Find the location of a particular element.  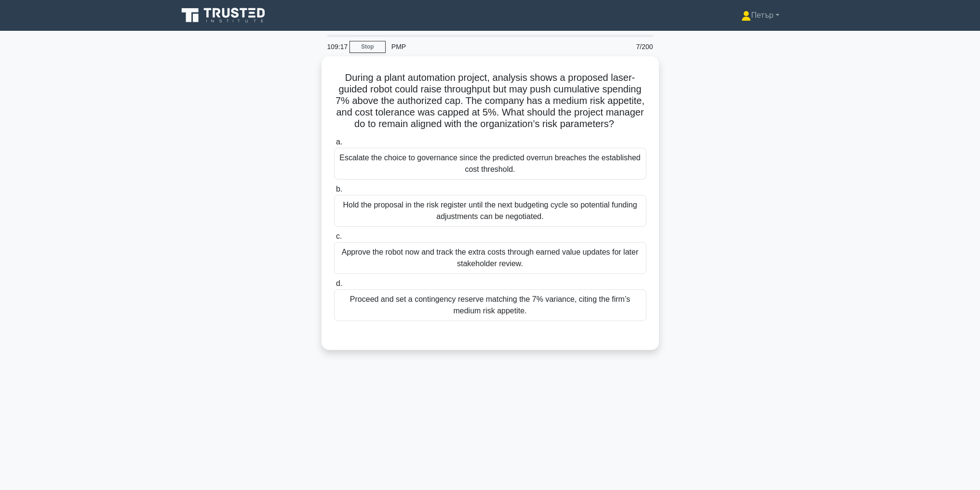

span: a. is located at coordinates (339, 141).